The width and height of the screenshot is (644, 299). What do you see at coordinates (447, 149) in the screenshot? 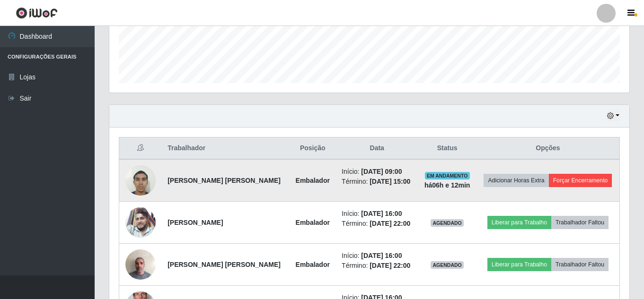
I see `th: Status` at bounding box center [447, 149].